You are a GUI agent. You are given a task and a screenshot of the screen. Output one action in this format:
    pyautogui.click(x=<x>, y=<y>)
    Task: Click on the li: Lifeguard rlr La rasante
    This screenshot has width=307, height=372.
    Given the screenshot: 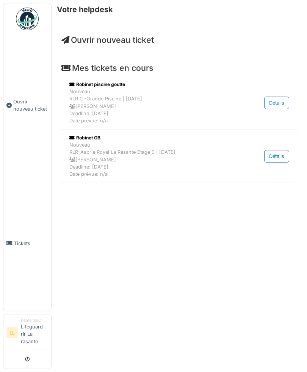 What is the action you would take?
    pyautogui.click(x=35, y=333)
    